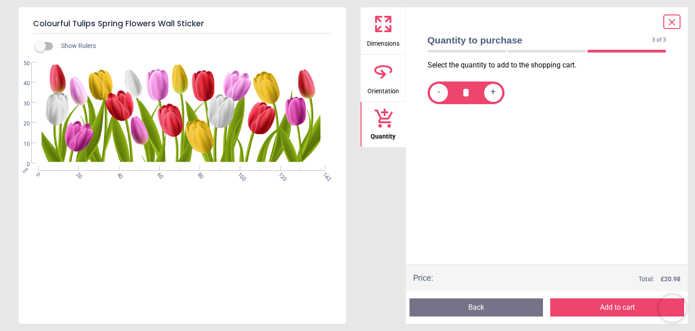  What do you see at coordinates (198, 174) in the screenshot?
I see `span: 80` at bounding box center [198, 174].